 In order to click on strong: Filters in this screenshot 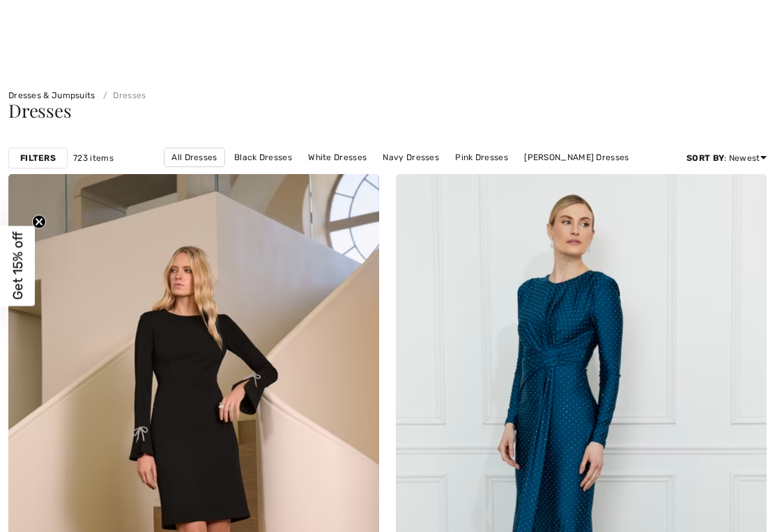, I will do `click(38, 159)`.